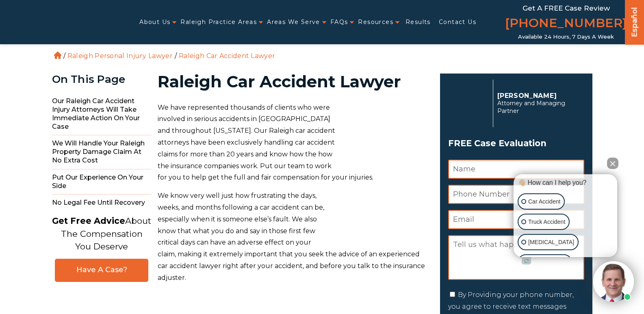 The width and height of the screenshot is (644, 314). Describe the element at coordinates (339, 22) in the screenshot. I see `a: FAQs` at that location.